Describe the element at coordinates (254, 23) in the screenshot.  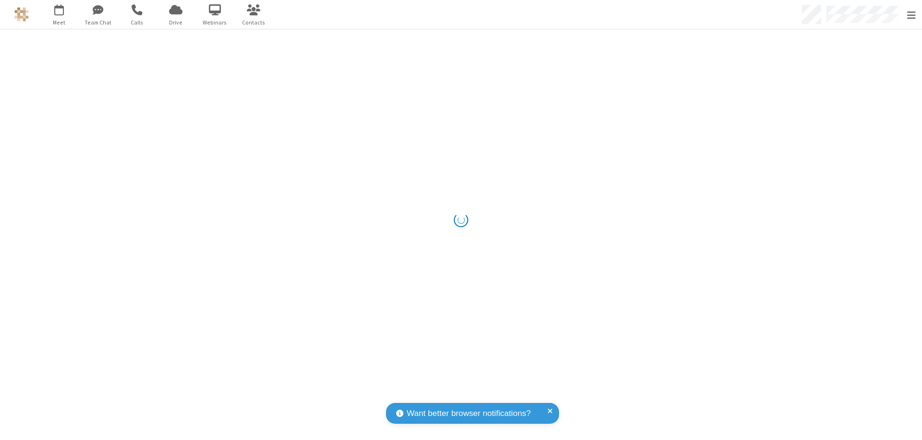
I see `span: Contacts` at that location.